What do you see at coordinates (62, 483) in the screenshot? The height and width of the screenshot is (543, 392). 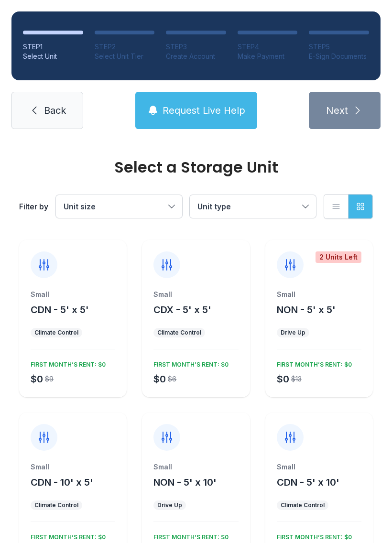 I see `span: CDN - 10' x 5'` at bounding box center [62, 483].